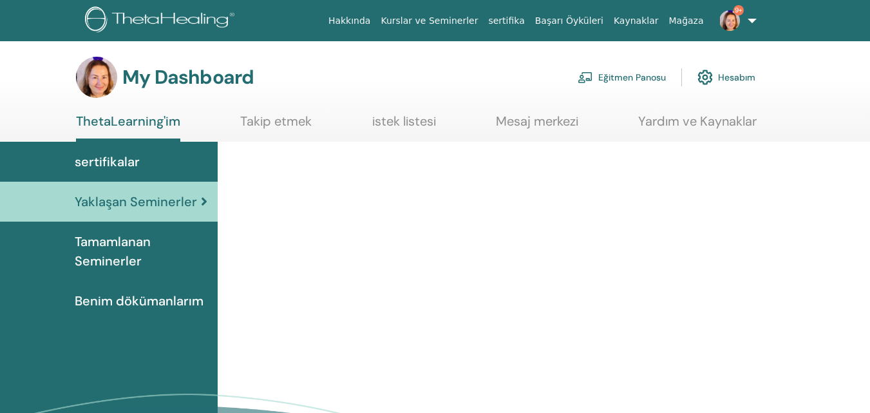  Describe the element at coordinates (276, 126) in the screenshot. I see `a: Takip etmek` at that location.